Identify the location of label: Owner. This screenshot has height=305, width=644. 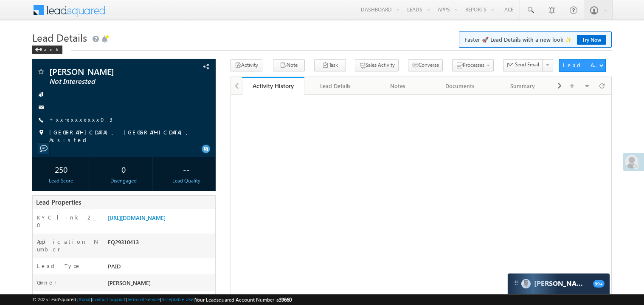
(47, 282).